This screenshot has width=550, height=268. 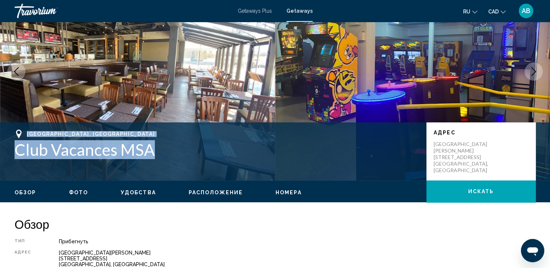 What do you see at coordinates (25, 192) in the screenshot?
I see `button: Обзор` at bounding box center [25, 192].